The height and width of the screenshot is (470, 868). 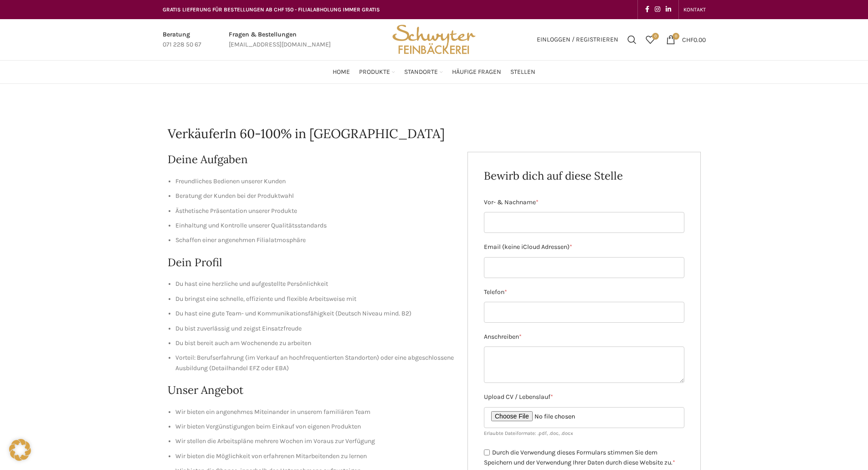 I want to click on li: Vorteil: Berufserfahrung (im Verkauf an hochfrequentierten Standorten) oder eine abgeschlossene A..., so click(x=314, y=363).